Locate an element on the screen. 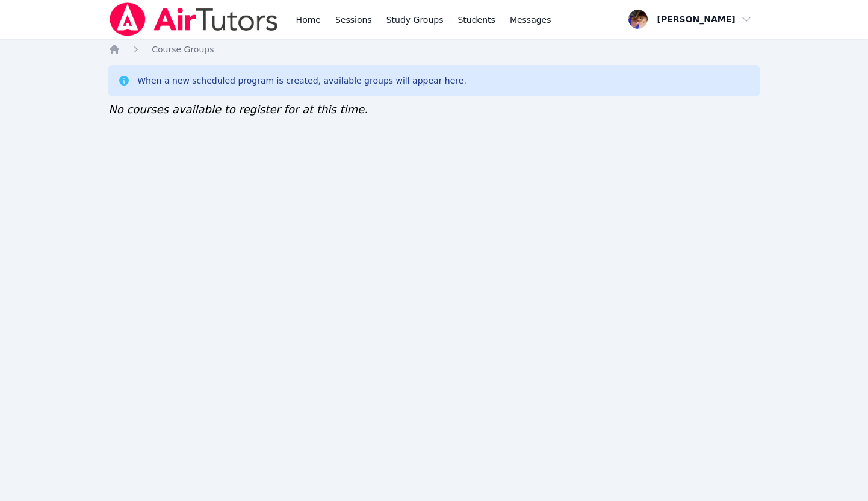 The height and width of the screenshot is (501, 868). span: Course Groups is located at coordinates (183, 49).